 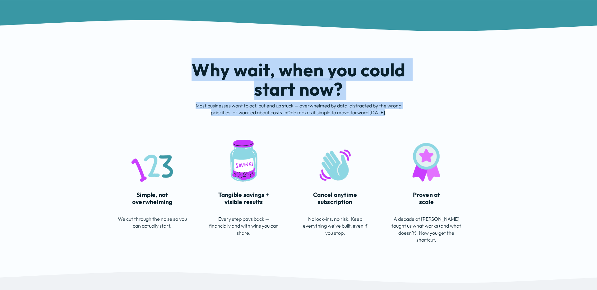 I want to click on h4: Cancel anytime subscription, so click(x=335, y=199).